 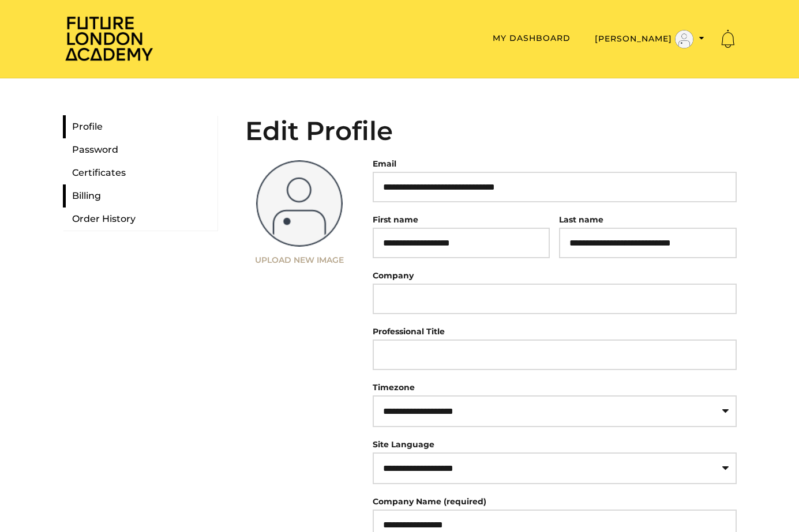 What do you see at coordinates (532, 38) in the screenshot?
I see `a: My Dashboard` at bounding box center [532, 38].